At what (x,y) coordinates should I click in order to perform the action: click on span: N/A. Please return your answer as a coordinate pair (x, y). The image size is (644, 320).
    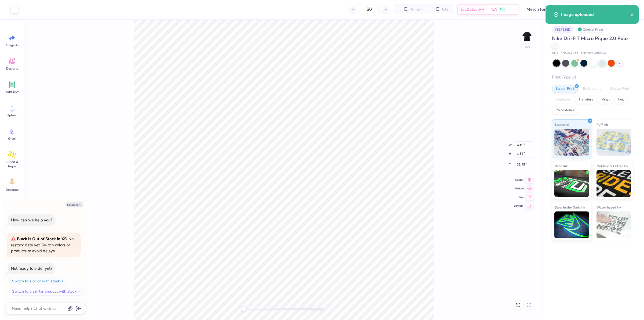
    Looking at the image, I should click on (494, 9).